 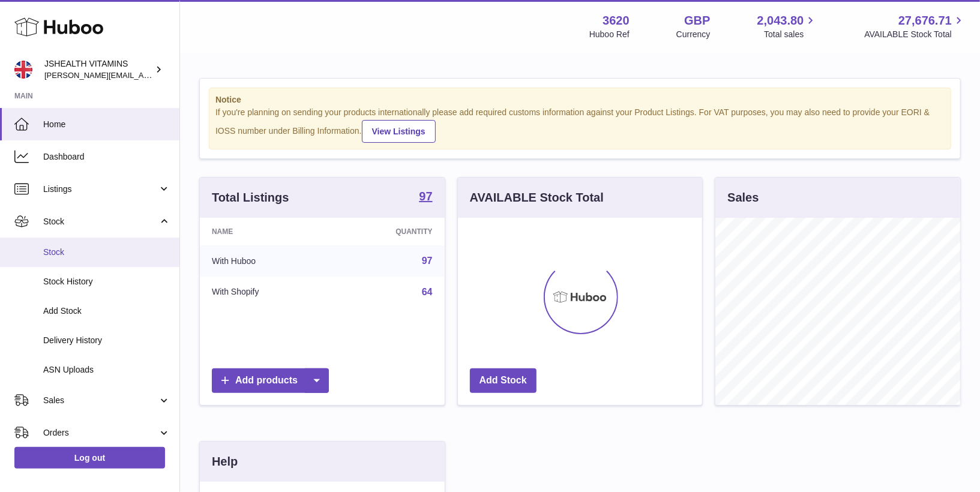 I want to click on span: Add Stock, so click(x=106, y=311).